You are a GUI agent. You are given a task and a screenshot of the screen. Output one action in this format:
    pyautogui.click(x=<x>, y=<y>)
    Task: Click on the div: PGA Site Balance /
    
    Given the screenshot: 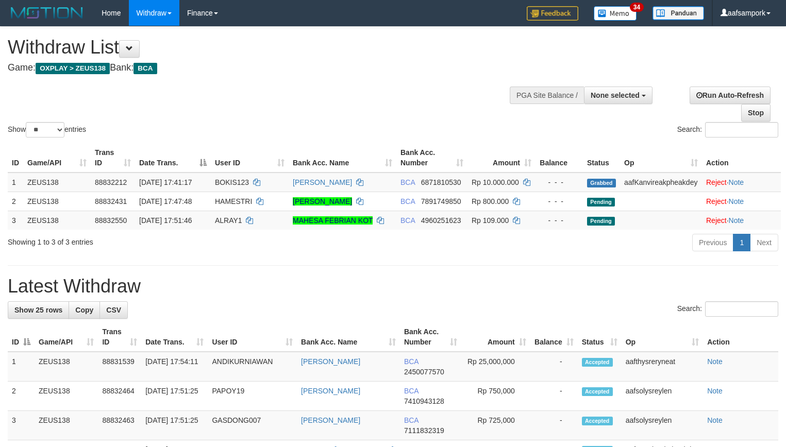 What is the action you would take?
    pyautogui.click(x=547, y=95)
    